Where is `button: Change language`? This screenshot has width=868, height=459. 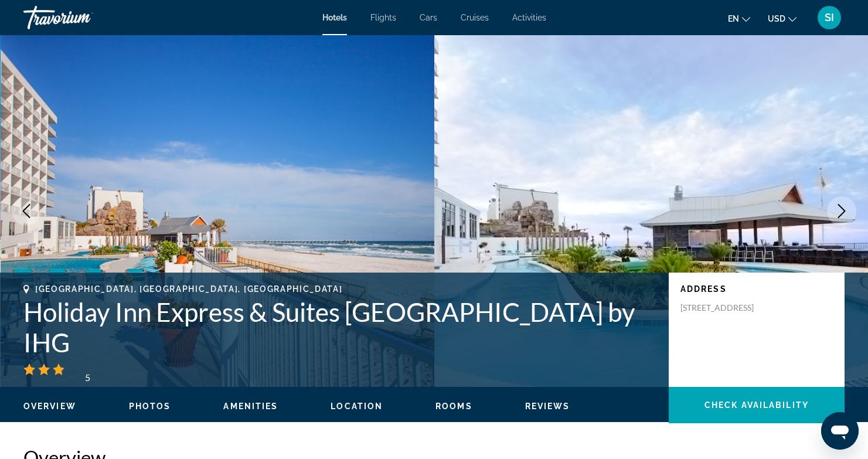
button: Change language is located at coordinates (739, 18).